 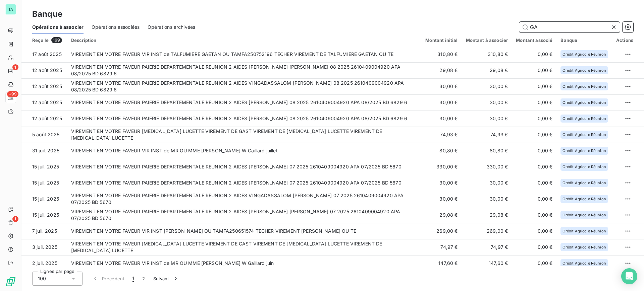 I want to click on div: Montant à associer, so click(x=488, y=41).